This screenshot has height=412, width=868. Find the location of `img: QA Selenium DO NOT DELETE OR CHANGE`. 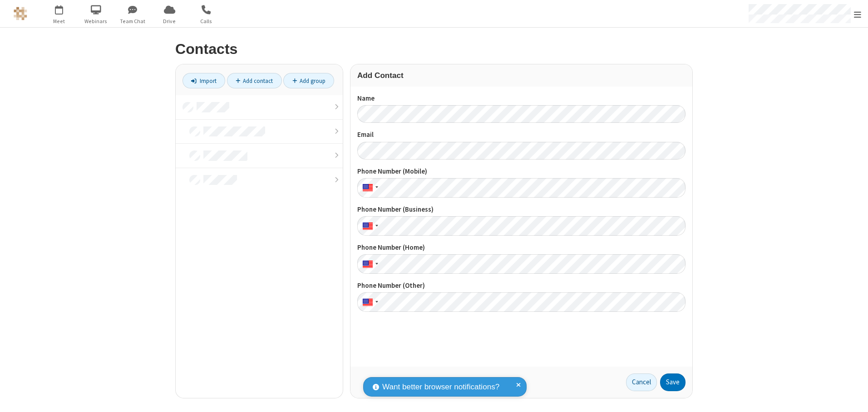

img: QA Selenium DO NOT DELETE OR CHANGE is located at coordinates (20, 14).